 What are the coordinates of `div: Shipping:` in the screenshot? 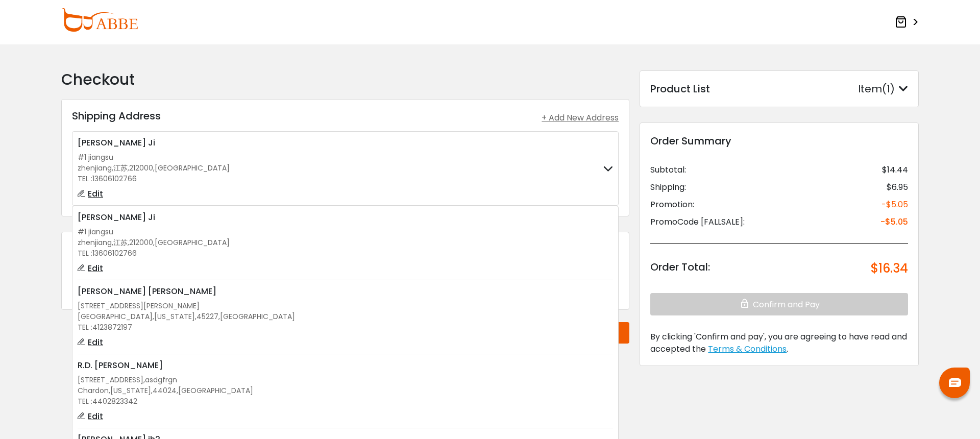 It's located at (668, 187).